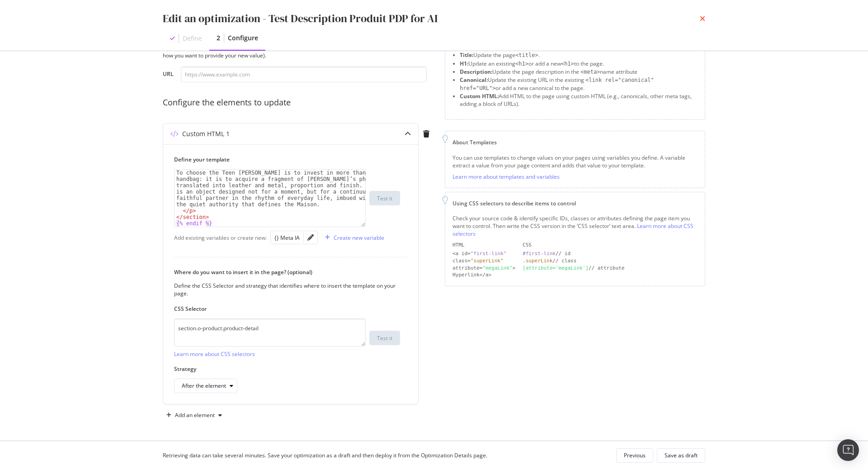  What do you see at coordinates (590, 72) in the screenshot?
I see `span: <meta>` at bounding box center [590, 72].